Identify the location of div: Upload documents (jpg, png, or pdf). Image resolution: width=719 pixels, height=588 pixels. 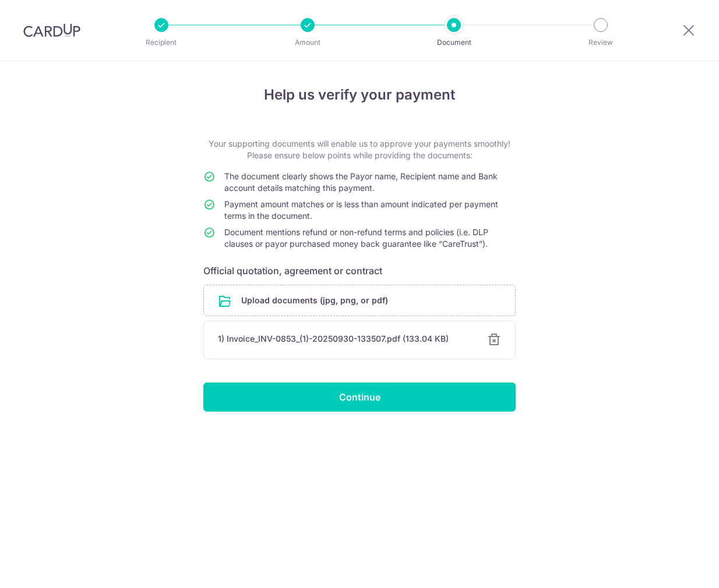
(360, 301).